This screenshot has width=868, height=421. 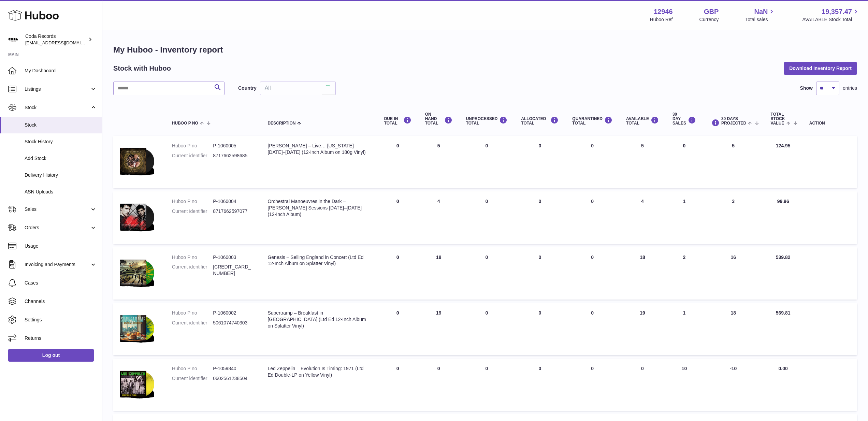 I want to click on a: NaN Total sales, so click(x=760, y=15).